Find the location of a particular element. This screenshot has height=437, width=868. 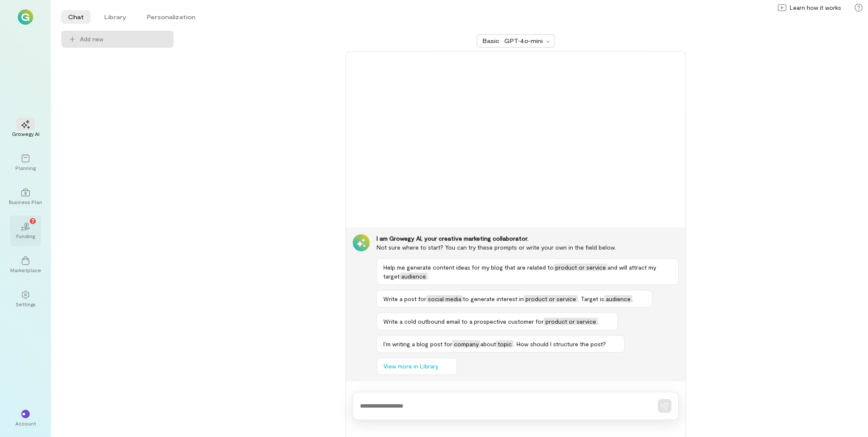

span: Learn how it works is located at coordinates (816, 7).